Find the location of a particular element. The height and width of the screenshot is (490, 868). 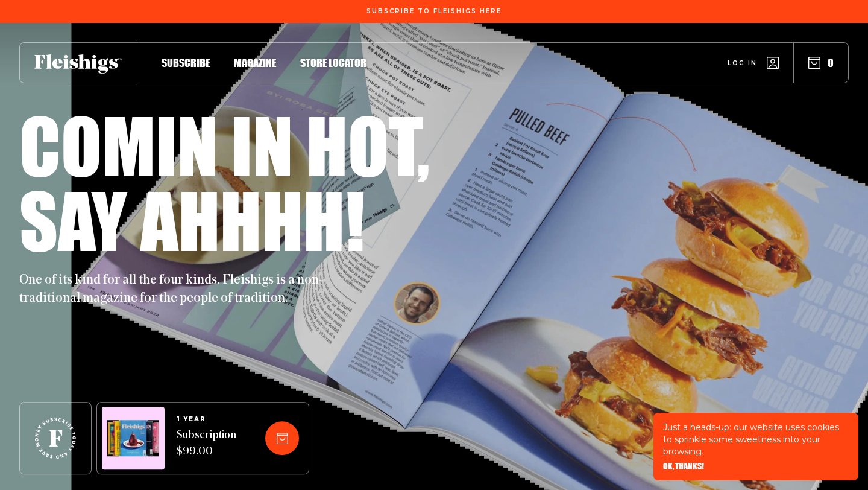

button: 0 is located at coordinates (821, 62).